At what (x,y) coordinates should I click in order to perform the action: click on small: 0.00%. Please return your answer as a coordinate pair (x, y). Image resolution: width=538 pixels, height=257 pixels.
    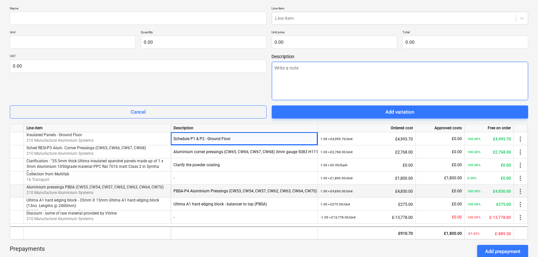
    Looking at the image, I should click on (472, 178).